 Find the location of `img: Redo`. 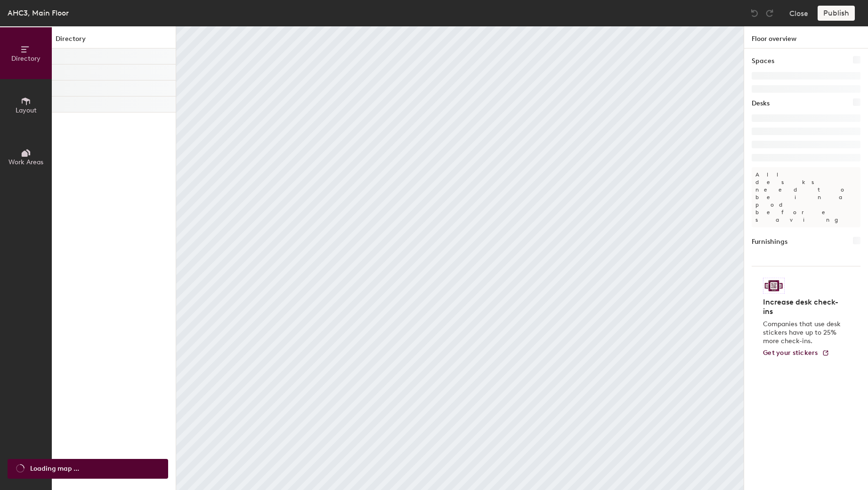

img: Redo is located at coordinates (770, 14).